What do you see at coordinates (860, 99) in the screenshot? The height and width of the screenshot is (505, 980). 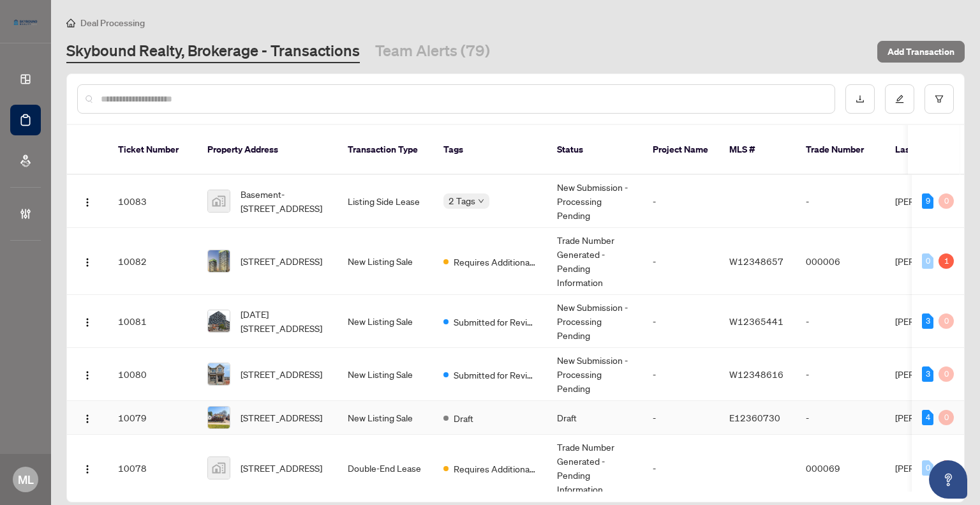 I see `button: download` at bounding box center [860, 99].